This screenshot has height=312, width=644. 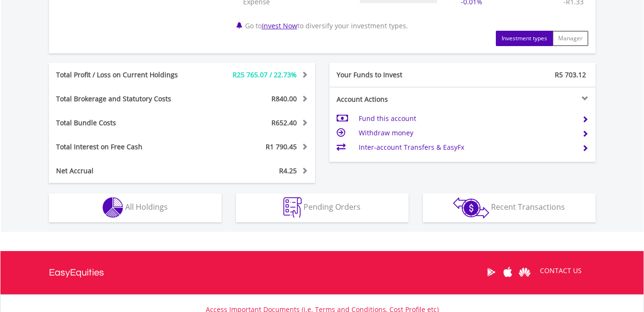 I want to click on td: Withdraw money, so click(x=466, y=133).